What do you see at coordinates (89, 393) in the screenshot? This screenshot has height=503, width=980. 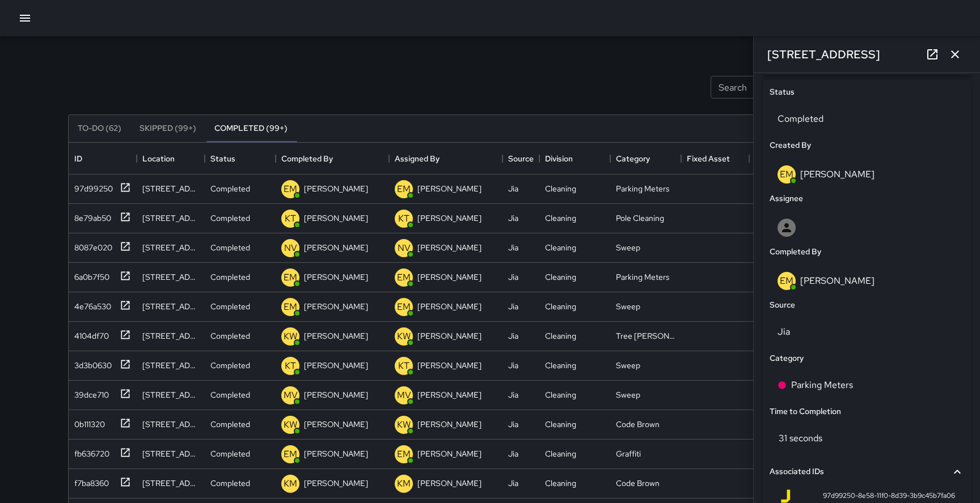 I see `div: 39dce710` at bounding box center [89, 393].